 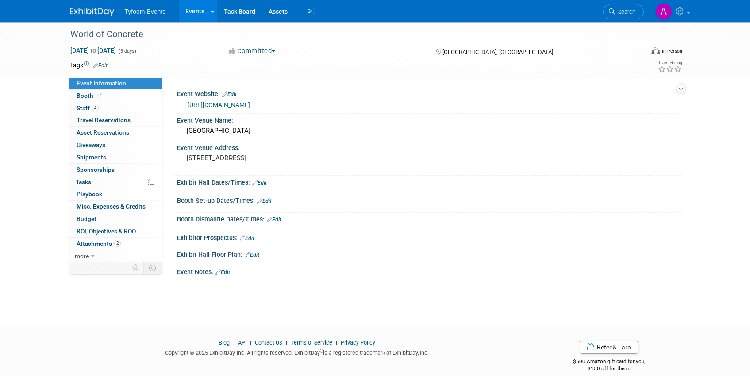 What do you see at coordinates (429, 119) in the screenshot?
I see `div: Event Venue Name:` at bounding box center [429, 119].